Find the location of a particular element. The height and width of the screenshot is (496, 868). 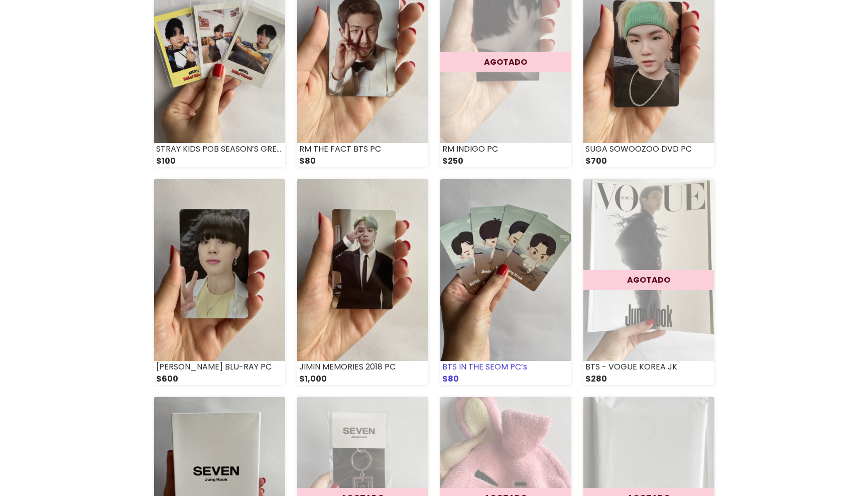

img: small_1736545636104.jpeg is located at coordinates (219, 270).